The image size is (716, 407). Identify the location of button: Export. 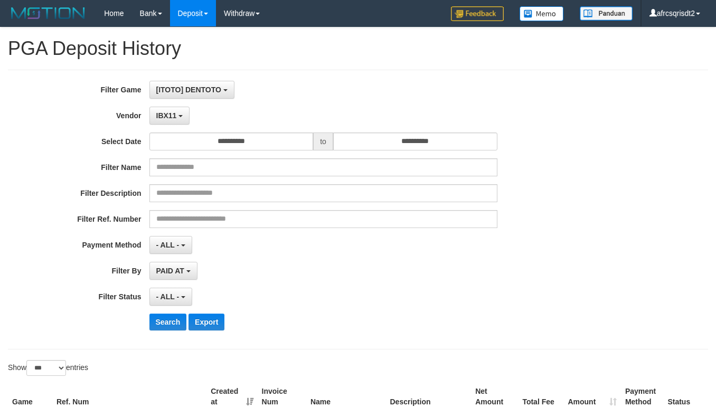
(207, 322).